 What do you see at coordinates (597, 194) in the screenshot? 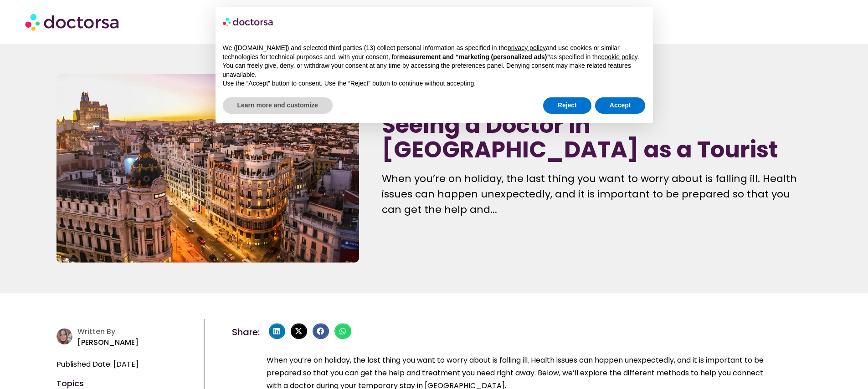
I see `p: When you’re on holiday, the last thing you want to worry about is falling ill. Health issues can ...` at bounding box center [597, 194].